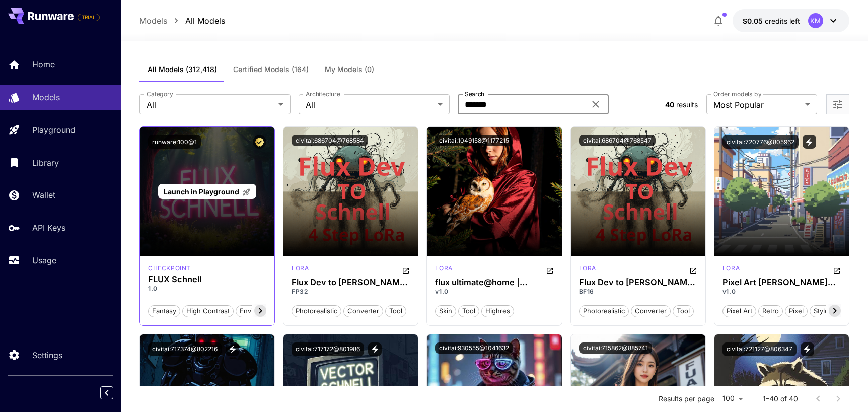  What do you see at coordinates (687, 105) in the screenshot?
I see `span: results` at bounding box center [687, 105].